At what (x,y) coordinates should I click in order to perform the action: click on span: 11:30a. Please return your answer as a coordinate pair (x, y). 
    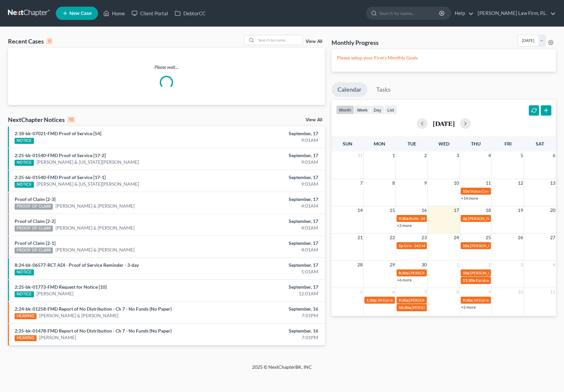
    Looking at the image, I should click on (469, 280).